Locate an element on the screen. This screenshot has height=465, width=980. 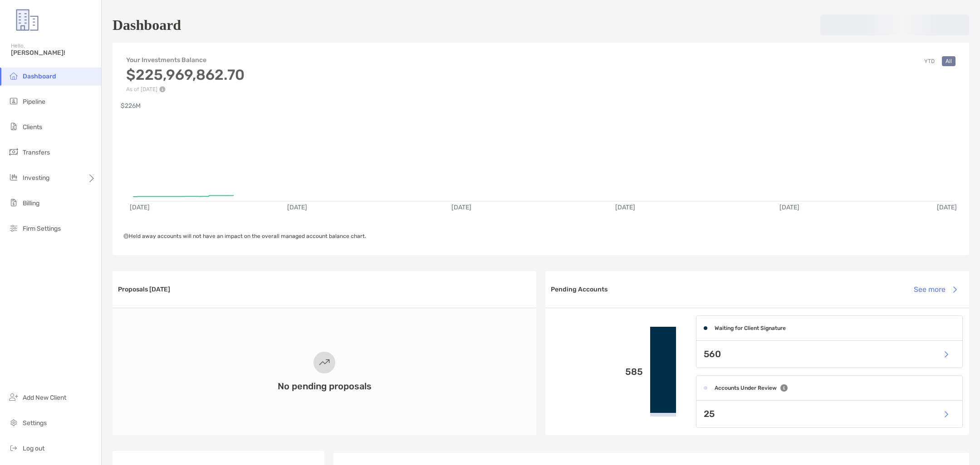
h3: No pending proposals is located at coordinates (325, 387).